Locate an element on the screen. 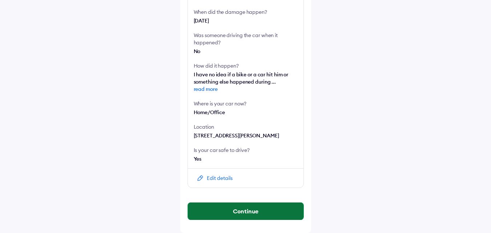 The image size is (491, 233). div: Location is located at coordinates (246, 127).